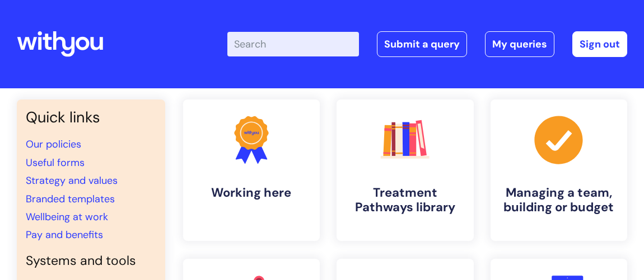 This screenshot has height=280, width=644. Describe the element at coordinates (251, 170) in the screenshot. I see `a: Working here` at that location.